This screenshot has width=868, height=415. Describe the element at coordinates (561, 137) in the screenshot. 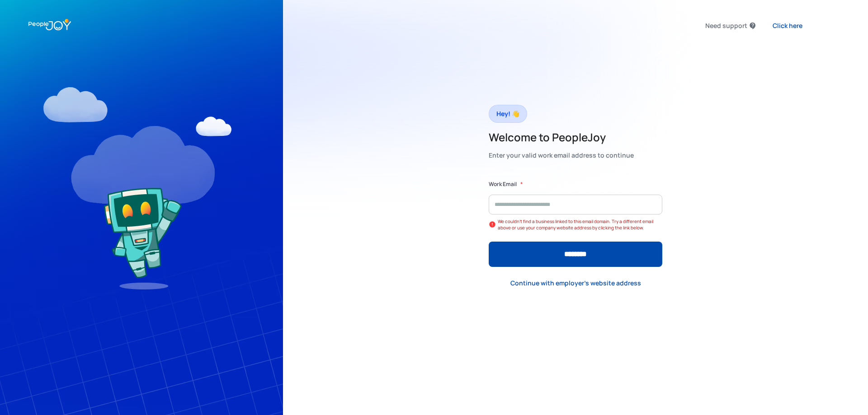

I see `h2: Welcome to PeopleJoy` at that location.